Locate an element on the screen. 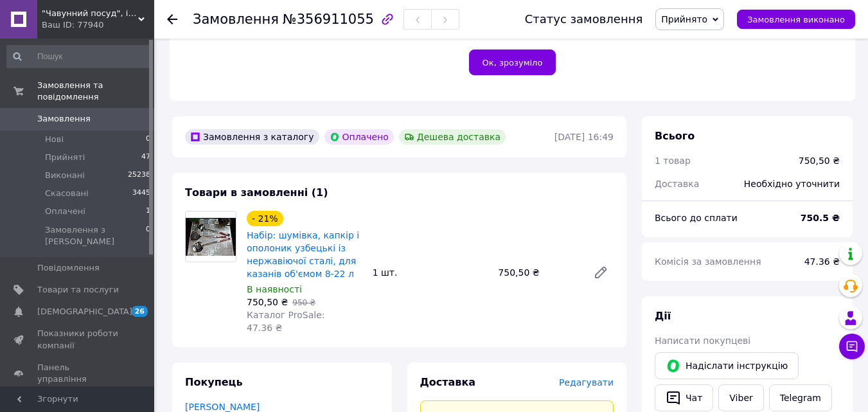 Image resolution: width=868 pixels, height=412 pixels. button: Надіслати інструкцію is located at coordinates (727, 365).